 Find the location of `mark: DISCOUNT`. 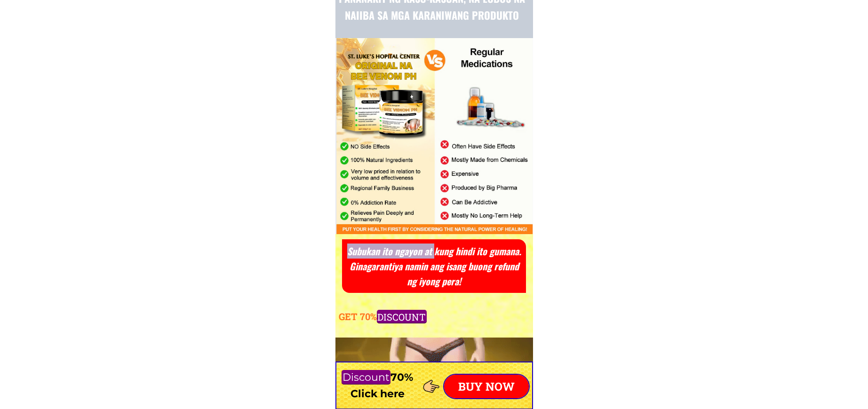

mark: DISCOUNT is located at coordinates (402, 316).